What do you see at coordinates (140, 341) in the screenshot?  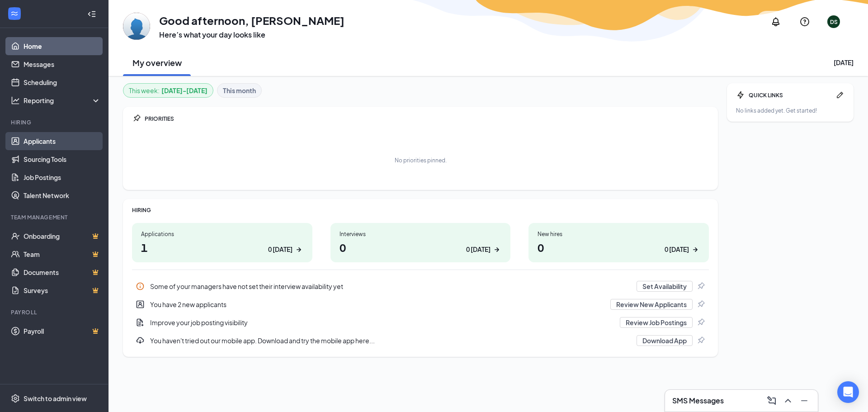 I see `svg: Download` at bounding box center [140, 341].